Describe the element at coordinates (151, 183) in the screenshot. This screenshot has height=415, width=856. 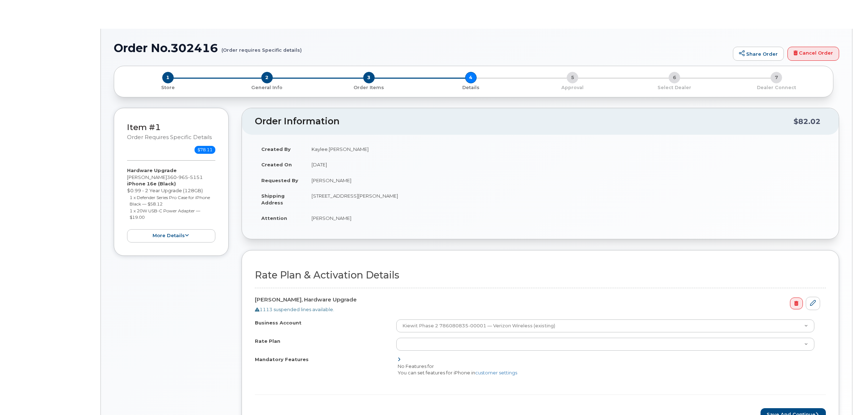
I see `strong: iPhone 16e (Black)` at that location.